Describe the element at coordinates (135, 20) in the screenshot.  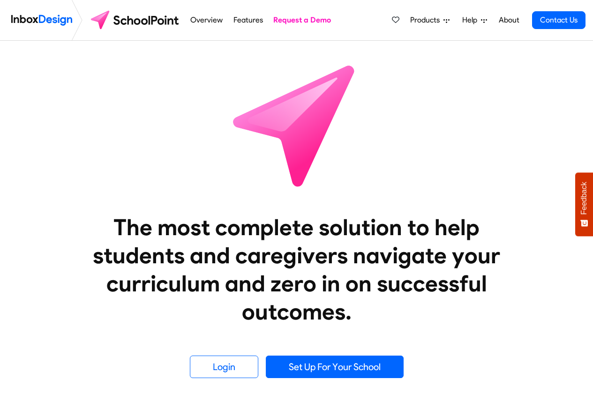
I see `img: schoolpoint logo` at that location.